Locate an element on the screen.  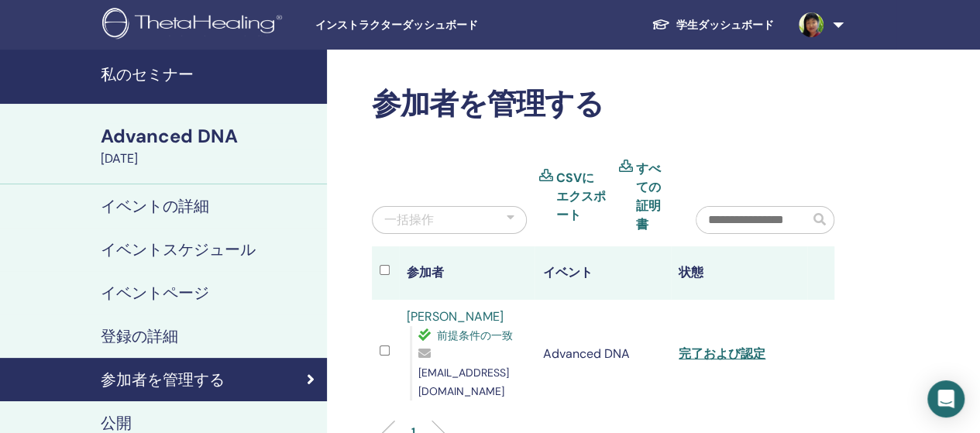
img: logo.png is located at coordinates (194, 25).